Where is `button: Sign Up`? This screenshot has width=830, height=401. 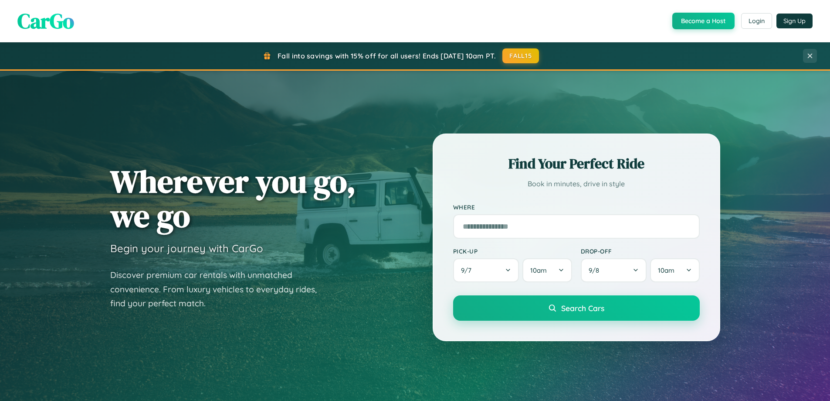
button: Sign Up is located at coordinates (795, 21).